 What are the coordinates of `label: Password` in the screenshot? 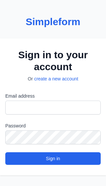 It's located at (53, 126).